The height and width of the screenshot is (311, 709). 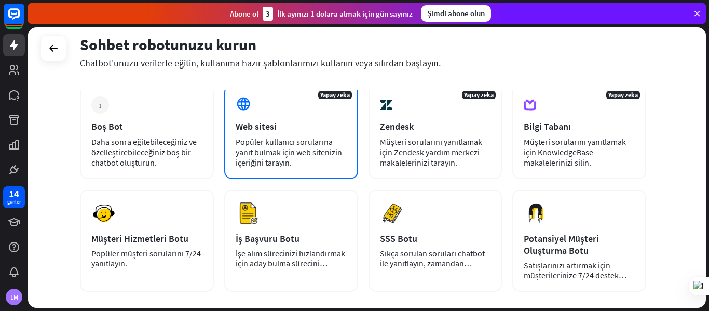 I want to click on font: günler, so click(x=14, y=201).